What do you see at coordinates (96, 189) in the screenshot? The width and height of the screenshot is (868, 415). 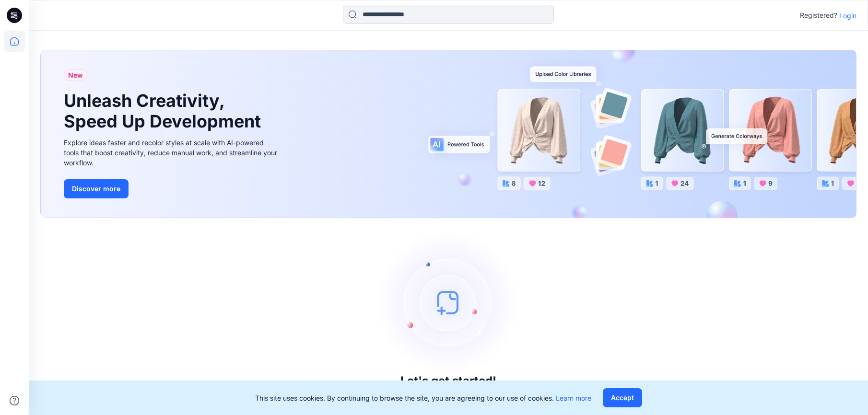 I see `button: Discover more` at bounding box center [96, 189].